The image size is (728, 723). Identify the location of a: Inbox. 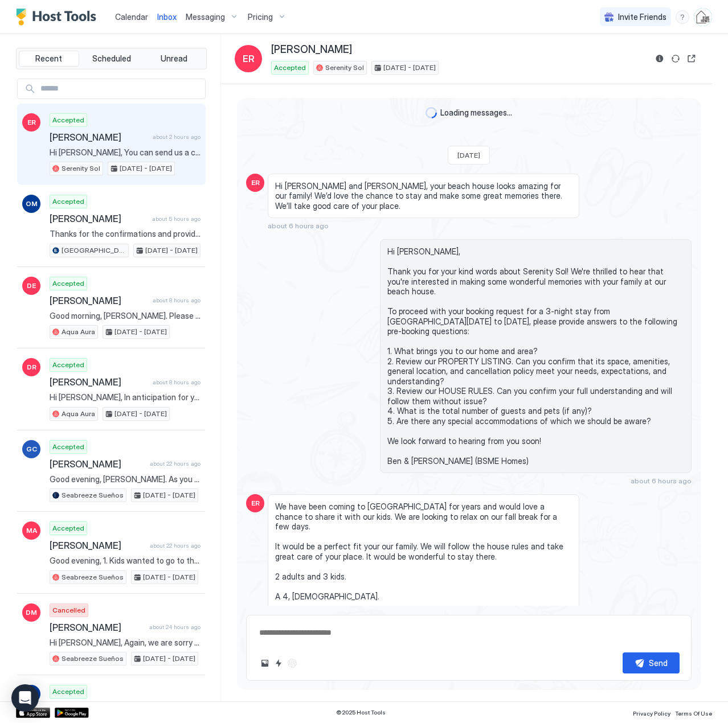
(167, 17).